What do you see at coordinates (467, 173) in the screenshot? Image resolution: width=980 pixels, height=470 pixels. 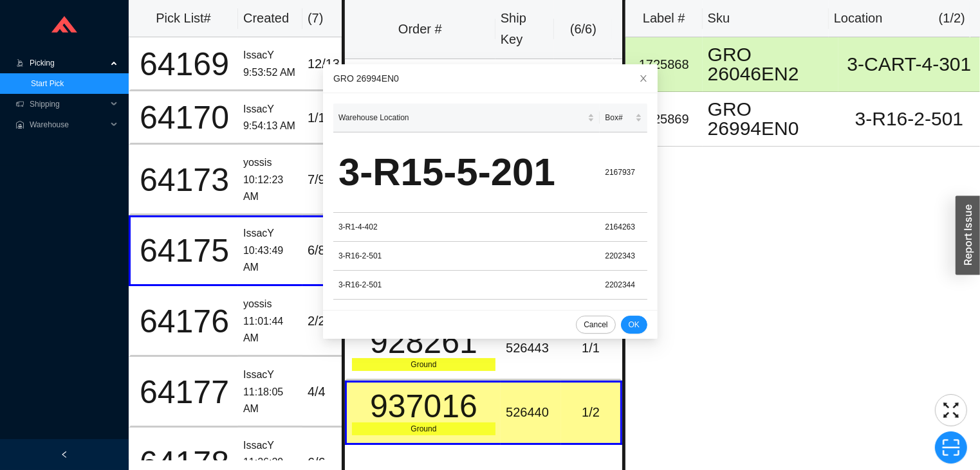 I see `div: 3-R15-5-201` at bounding box center [467, 173].